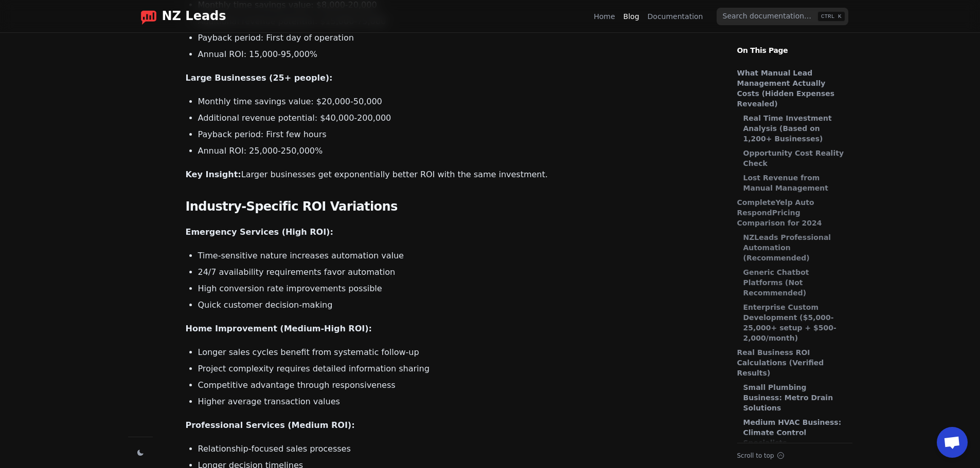  I want to click on a: Small Plumbing Business: Metro Drain Solutions, so click(796, 398).